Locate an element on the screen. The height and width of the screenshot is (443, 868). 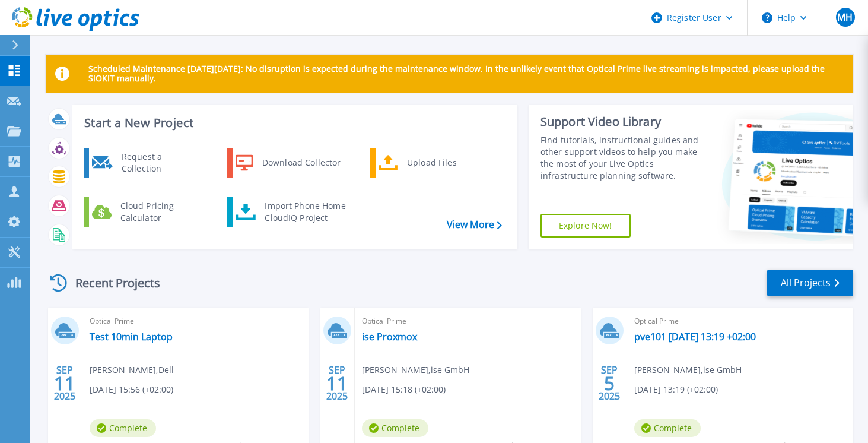
div: Import Phone Home CloudIQ Project is located at coordinates (305, 212).